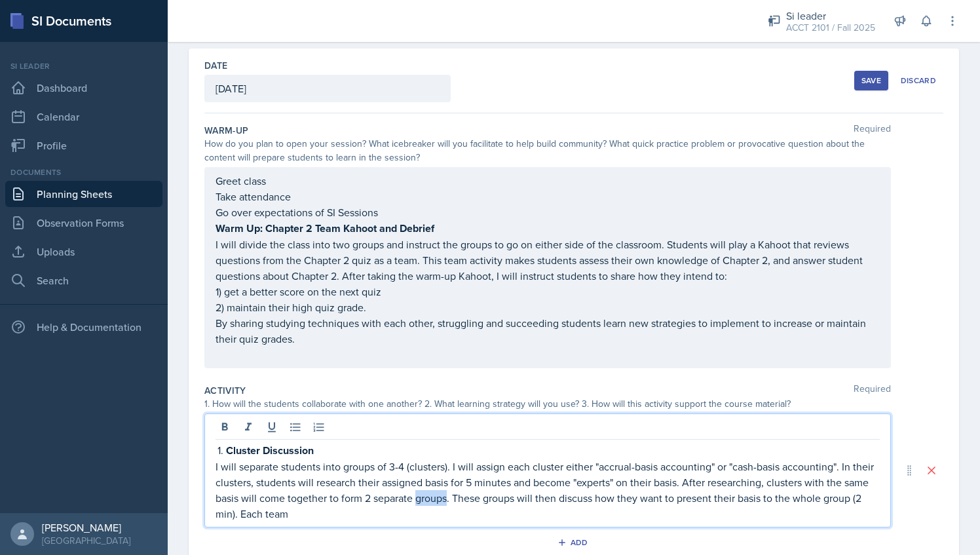  Describe the element at coordinates (216, 65) in the screenshot. I see `label: Date` at that location.